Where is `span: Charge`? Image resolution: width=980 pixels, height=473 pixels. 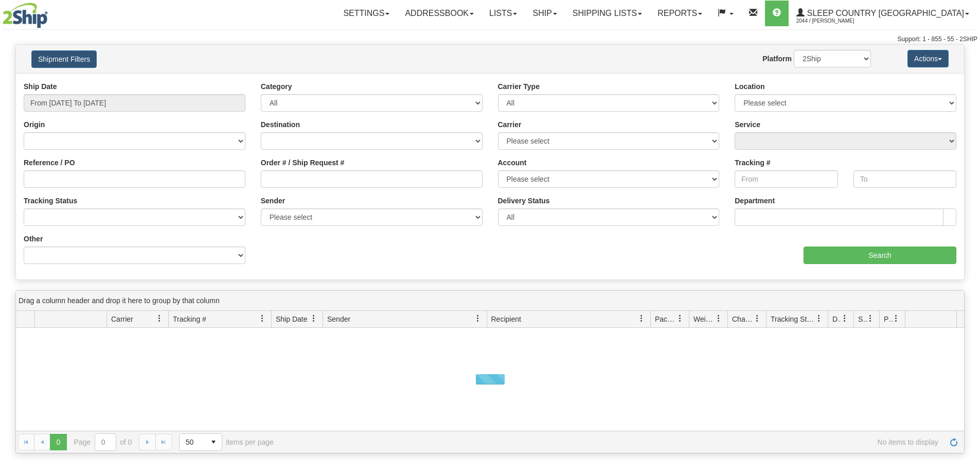 span: Charge is located at coordinates (742, 319).